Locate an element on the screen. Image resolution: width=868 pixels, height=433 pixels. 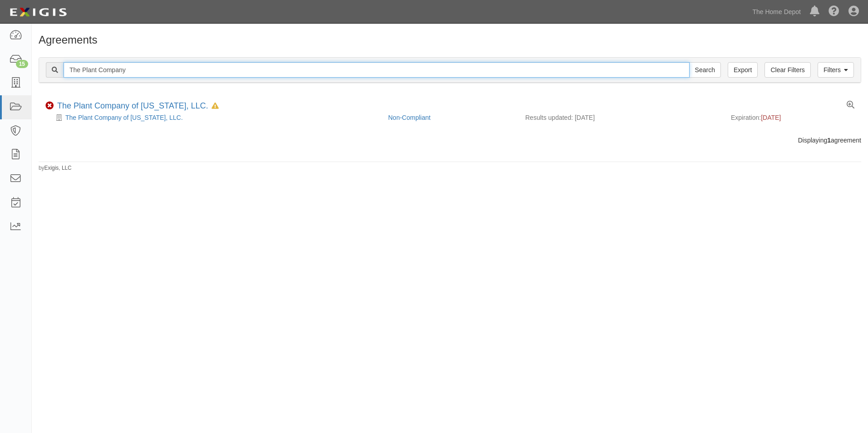
i: Help Center - Complianz is located at coordinates (834, 12).